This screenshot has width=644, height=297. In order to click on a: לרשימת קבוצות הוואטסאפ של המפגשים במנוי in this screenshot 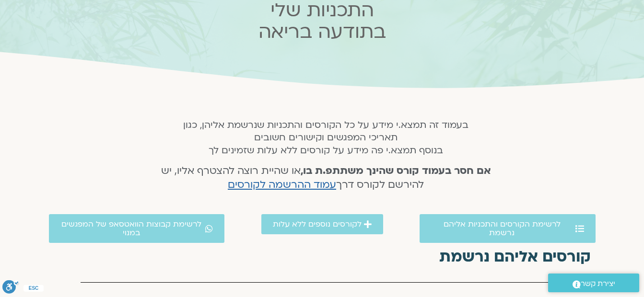, I will do `click(137, 228)`.